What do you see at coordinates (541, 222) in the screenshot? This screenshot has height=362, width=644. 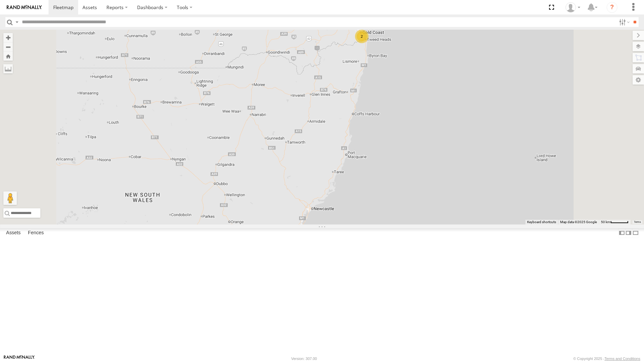 I see `button: Keyboard shortcuts` at bounding box center [541, 222].